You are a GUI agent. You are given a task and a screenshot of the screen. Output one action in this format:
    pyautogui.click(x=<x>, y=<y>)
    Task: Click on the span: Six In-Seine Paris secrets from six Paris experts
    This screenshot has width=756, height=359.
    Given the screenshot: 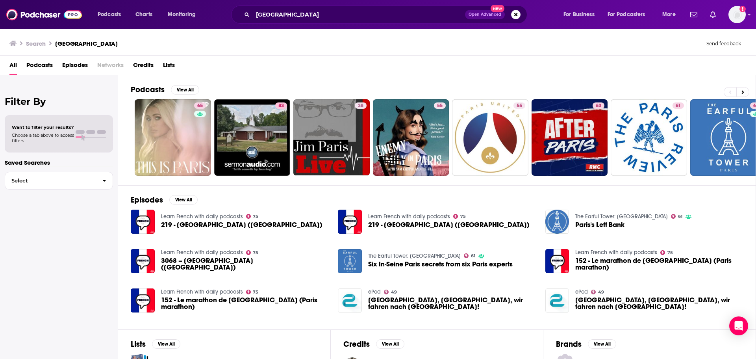 What is the action you would take?
    pyautogui.click(x=440, y=264)
    